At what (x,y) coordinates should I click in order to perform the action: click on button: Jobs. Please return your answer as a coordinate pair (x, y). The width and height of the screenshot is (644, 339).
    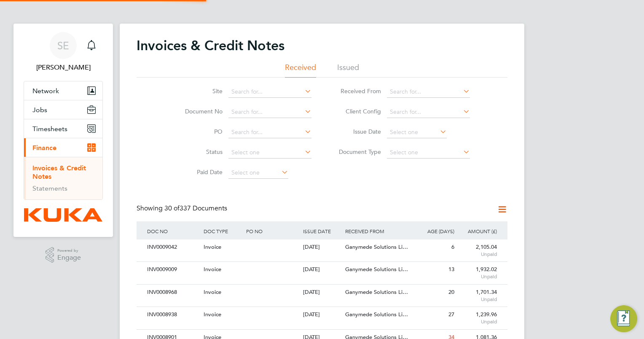
    Looking at the image, I should click on (63, 110).